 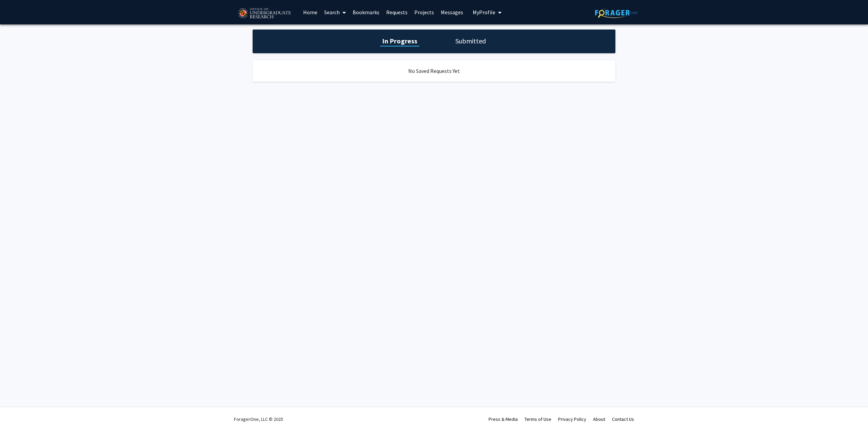 What do you see at coordinates (264, 14) in the screenshot?
I see `img: University of Maryland Logo` at bounding box center [264, 14].